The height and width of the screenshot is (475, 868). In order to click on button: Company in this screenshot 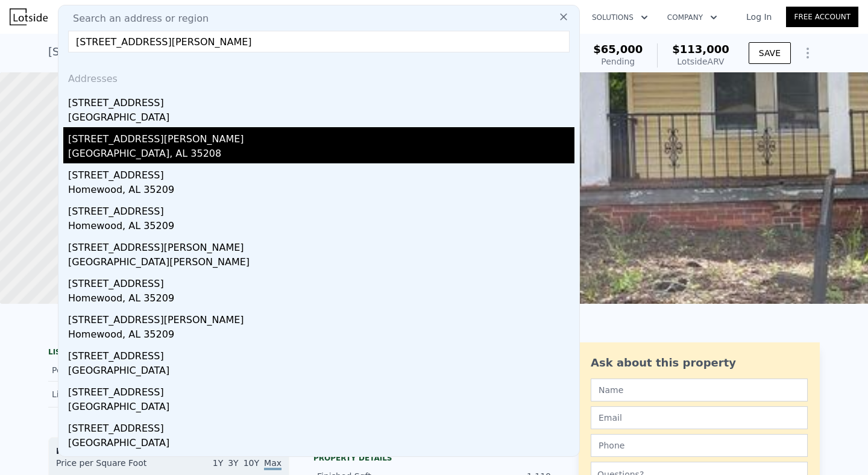, I will do `click(692, 18)`.